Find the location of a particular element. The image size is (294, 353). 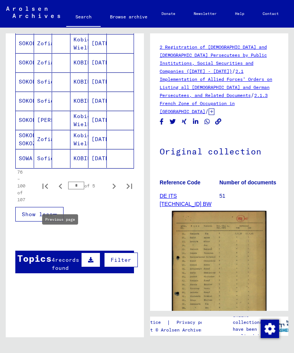

button: Next page is located at coordinates (114, 186).